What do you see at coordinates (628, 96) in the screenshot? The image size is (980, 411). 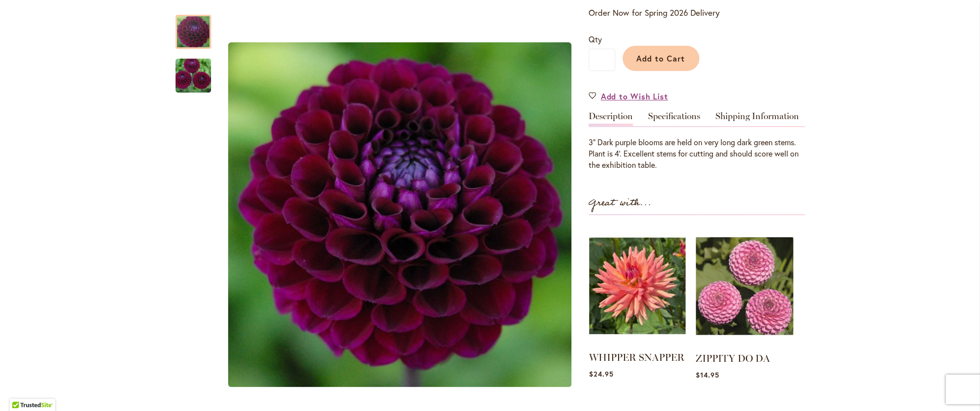 I see `a: Add to Wish List` at bounding box center [628, 96].